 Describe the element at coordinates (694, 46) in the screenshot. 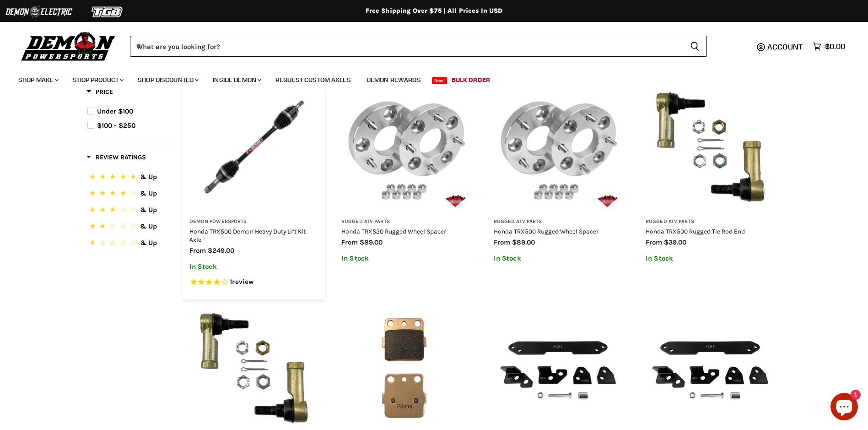

I see `button: Search` at that location.